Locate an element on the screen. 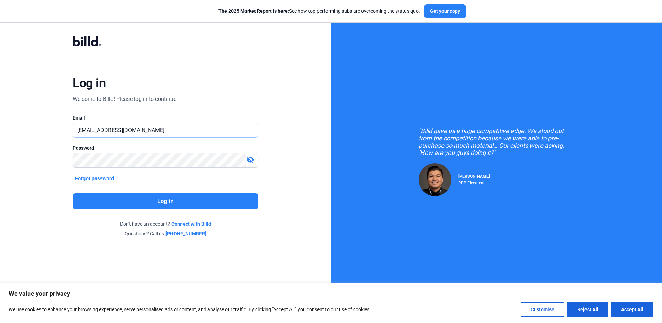 The height and width of the screenshot is (323, 662). div: RDP Electrical is located at coordinates (474, 182).